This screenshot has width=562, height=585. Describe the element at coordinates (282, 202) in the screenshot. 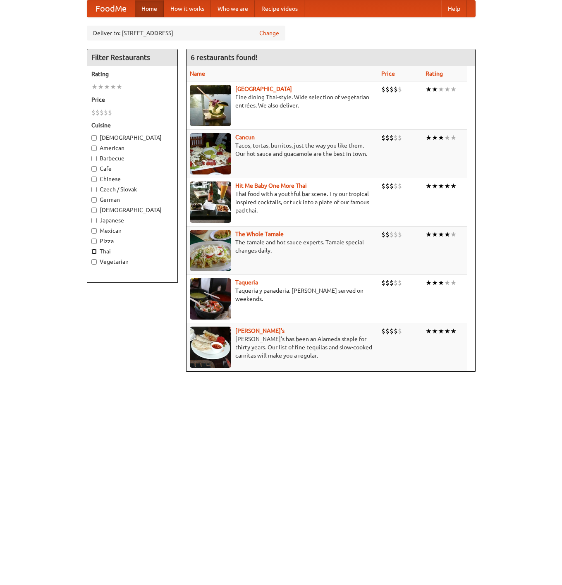

I see `p: Thai food with a youthful bar scene. Try our tropical inspired cocktails, or tuck into a plate of...` at that location.